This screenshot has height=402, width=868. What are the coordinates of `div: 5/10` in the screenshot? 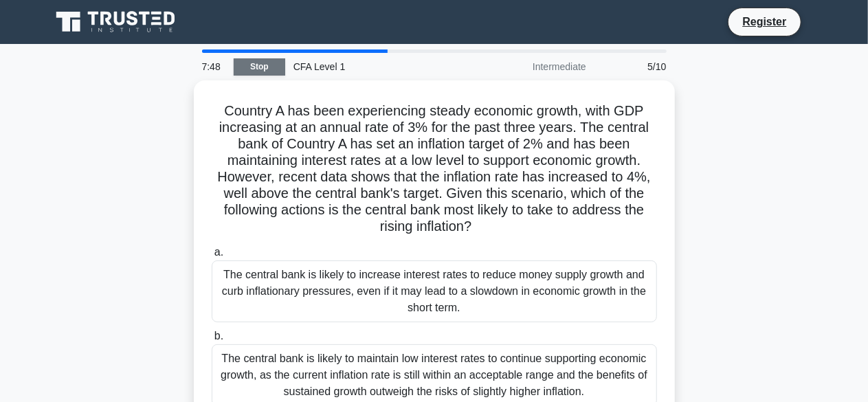 It's located at (635, 67).